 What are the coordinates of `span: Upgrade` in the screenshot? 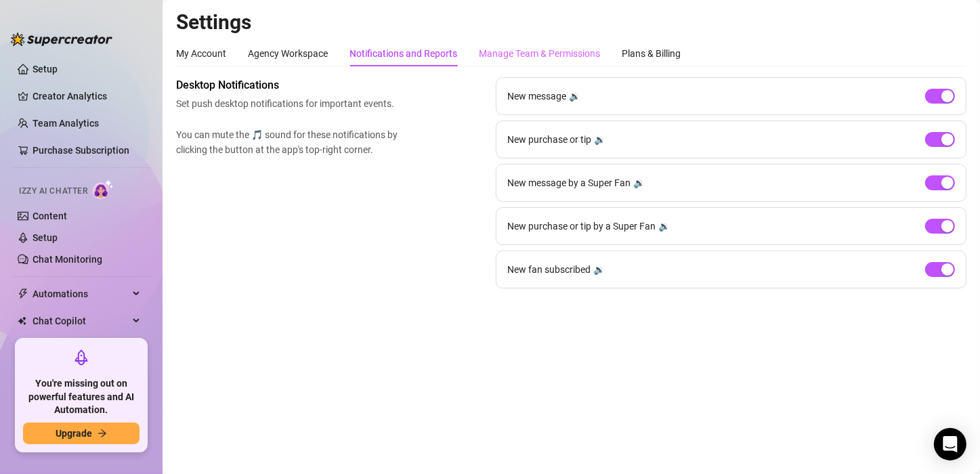 It's located at (74, 433).